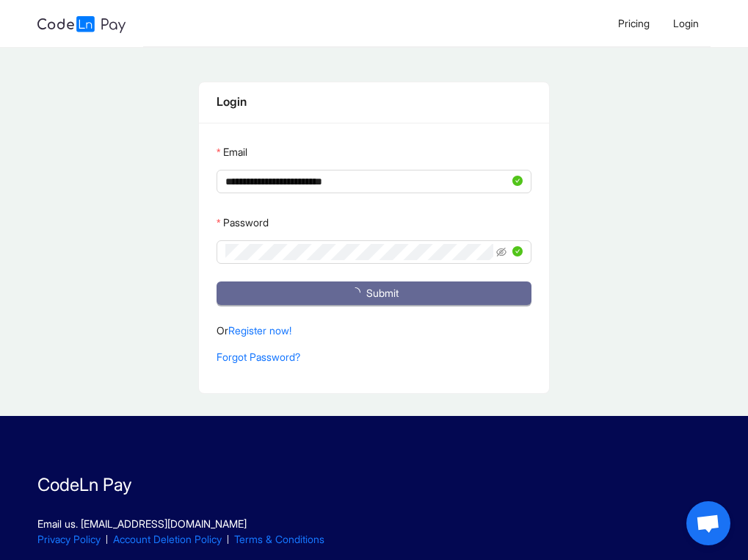  What do you see at coordinates (502, 252) in the screenshot?
I see `span: eye-invisible` at bounding box center [502, 252].